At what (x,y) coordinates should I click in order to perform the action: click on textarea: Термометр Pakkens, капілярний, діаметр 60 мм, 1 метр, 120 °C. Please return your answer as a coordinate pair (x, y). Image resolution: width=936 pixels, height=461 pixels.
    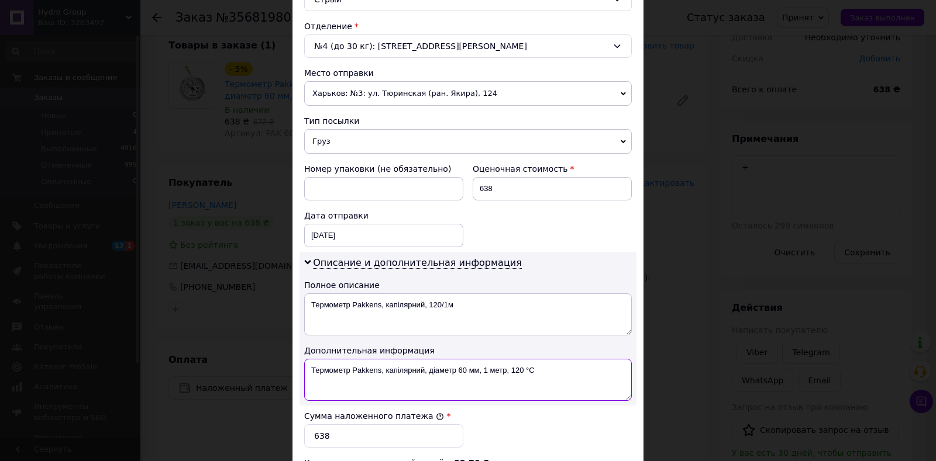
    Looking at the image, I should click on (468, 380).